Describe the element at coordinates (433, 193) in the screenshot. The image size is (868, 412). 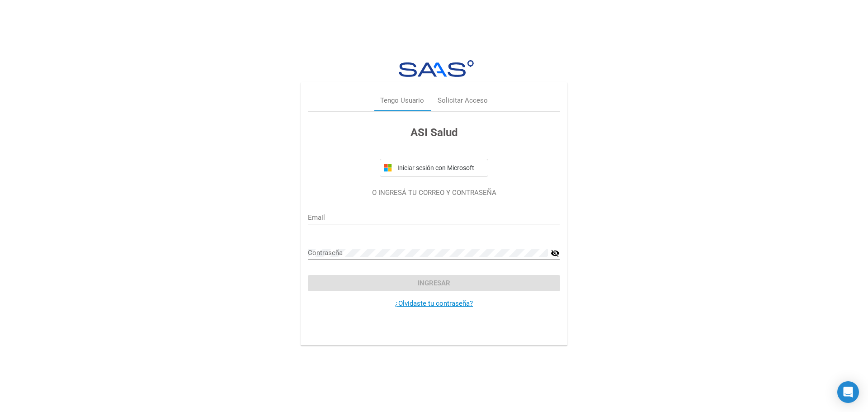
I see `p: O INGRESÁ TU CORREO Y CONTRASEÑA` at that location.